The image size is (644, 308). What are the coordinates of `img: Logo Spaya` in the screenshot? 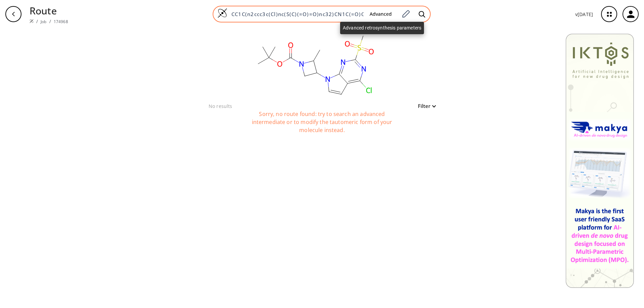 It's located at (223, 13).